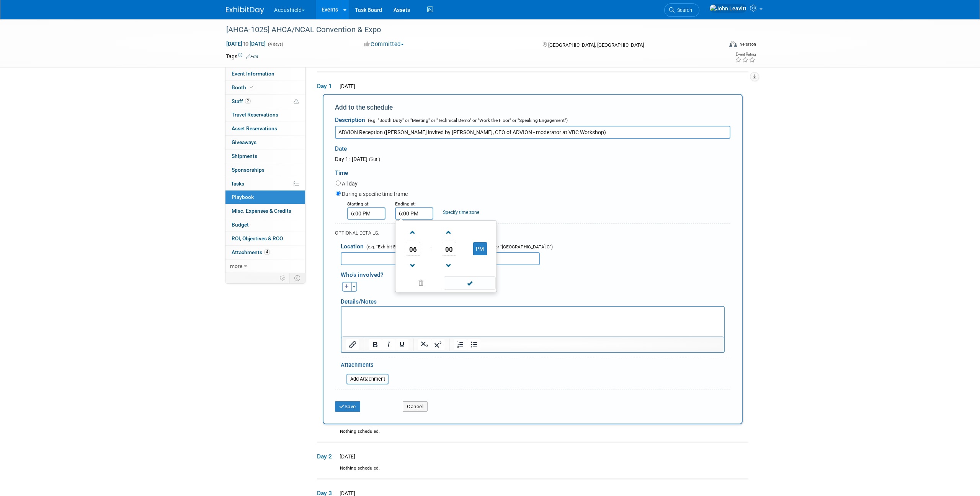 The image size is (980, 496). What do you see at coordinates (257, 238) in the screenshot?
I see `span: ROI, Objectives & ROO` at bounding box center [257, 238].